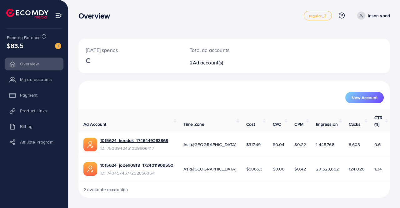  What do you see at coordinates (277, 124) in the screenshot?
I see `span: CPC` at bounding box center [277, 124].